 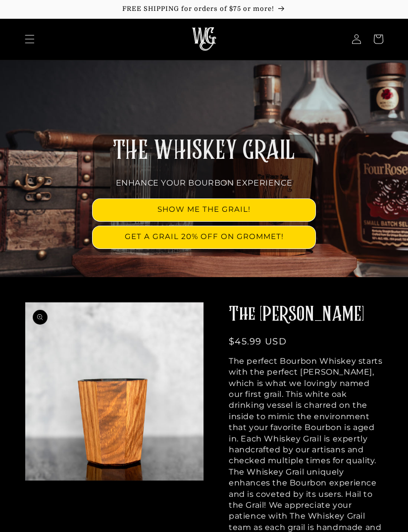 What do you see at coordinates (204, 151) in the screenshot?
I see `span: THE WHISKEY GRAIL` at bounding box center [204, 151].